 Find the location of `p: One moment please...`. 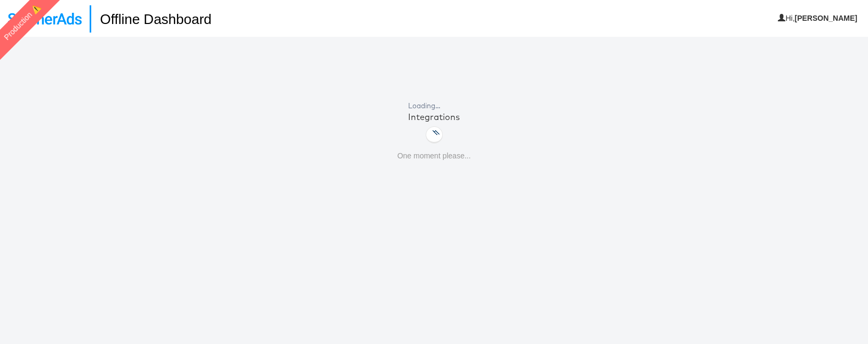

p: One moment please... is located at coordinates (434, 156).